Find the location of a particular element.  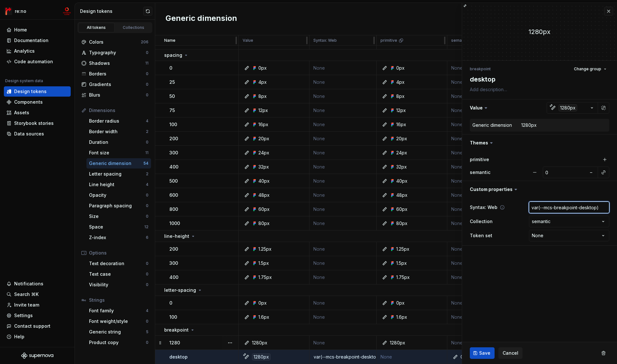

a: Generic dimension54 is located at coordinates (119, 164).